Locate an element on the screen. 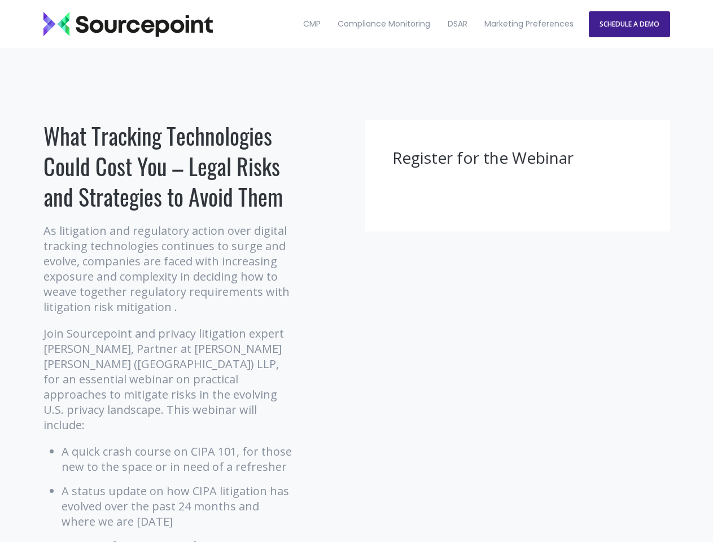 The width and height of the screenshot is (713, 542). h1: What Tracking Technologies Could Cost You – Legal Risks and Strategies to Avoid Them is located at coordinates (169, 166).